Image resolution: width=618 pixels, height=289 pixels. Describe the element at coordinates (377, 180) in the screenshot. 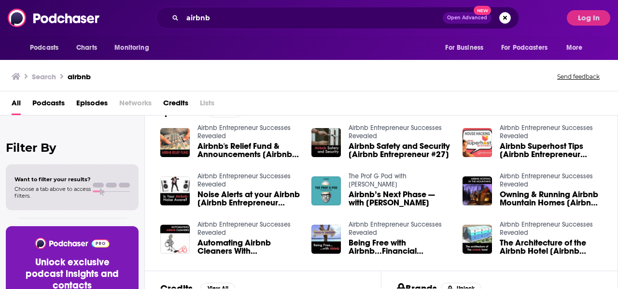

I see `a: The Prof G Pod with Scott Galloway` at that location.